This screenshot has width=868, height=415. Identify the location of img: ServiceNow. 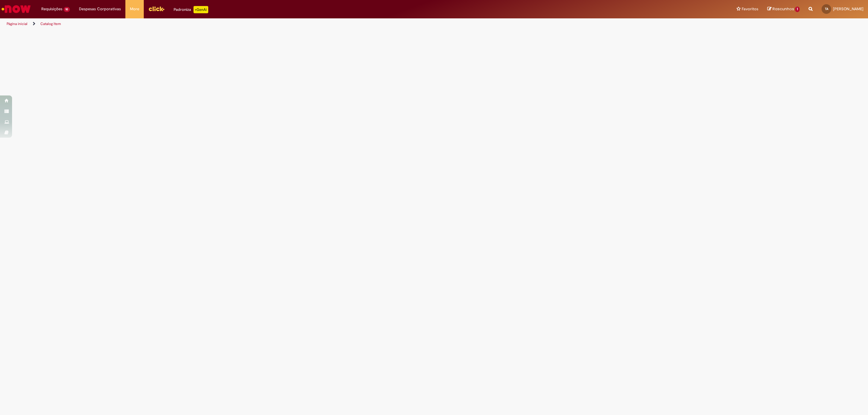
(16, 9).